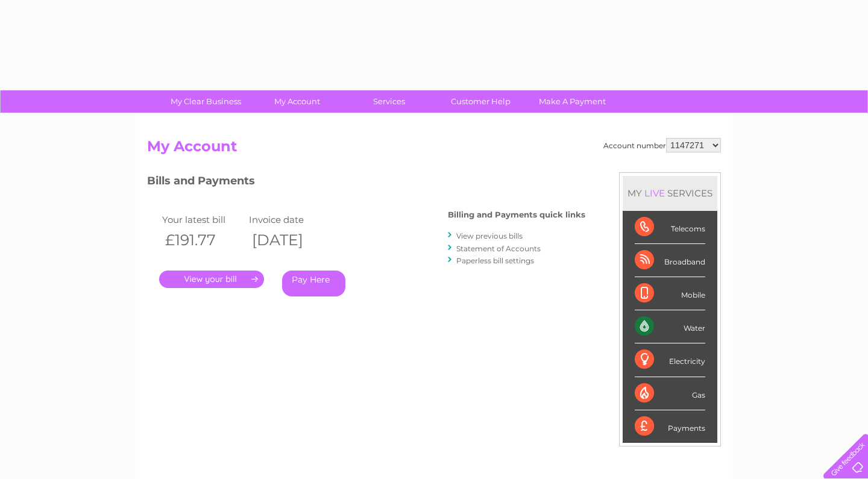 This screenshot has width=868, height=479. I want to click on h4: Billing and Payments quick links, so click(516, 214).